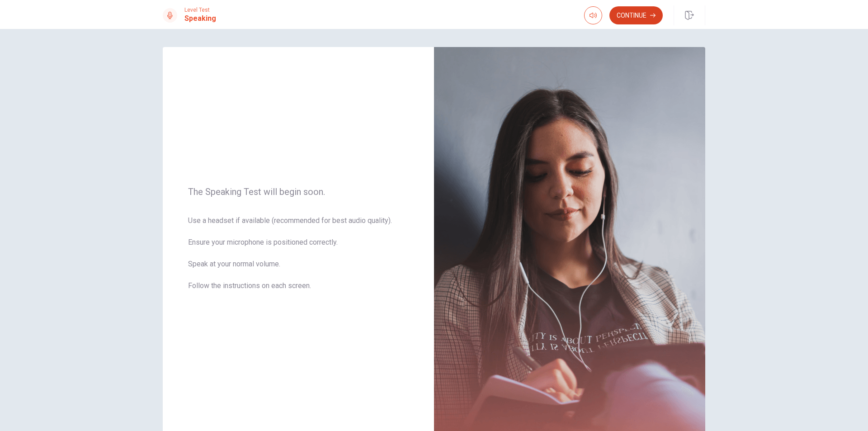 Image resolution: width=868 pixels, height=431 pixels. Describe the element at coordinates (298, 192) in the screenshot. I see `span: The Speaking Test will begin soon.` at that location.